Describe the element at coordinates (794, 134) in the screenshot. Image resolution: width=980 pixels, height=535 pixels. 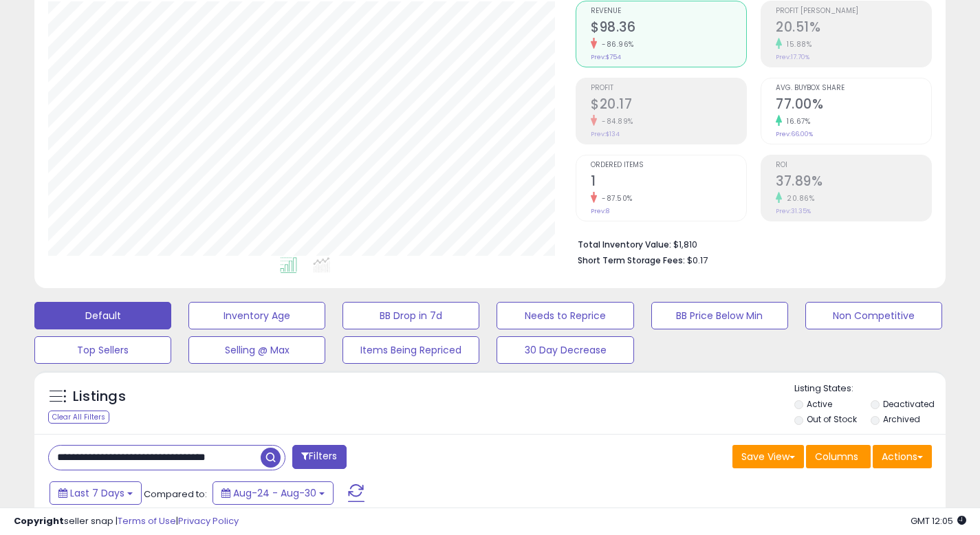
I see `small: Prev: 66.00%` at that location.